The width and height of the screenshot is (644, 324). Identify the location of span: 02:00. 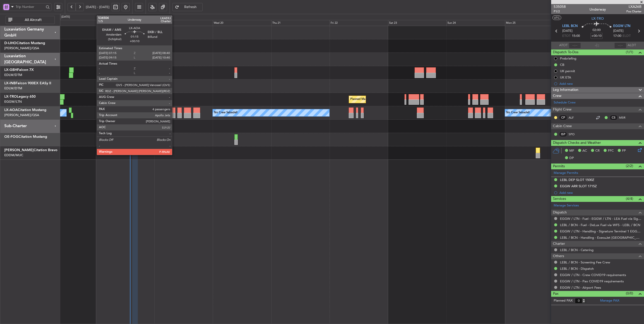
(596, 30).